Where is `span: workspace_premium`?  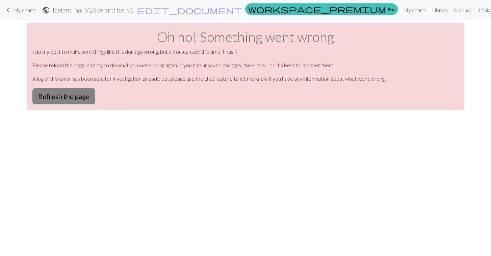
span: workspace_premium is located at coordinates (317, 9).